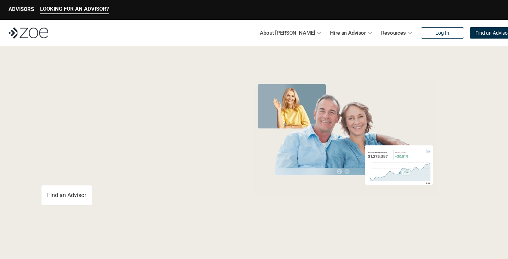 Image resolution: width=508 pixels, height=259 pixels. What do you see at coordinates (393, 33) in the screenshot?
I see `p: Resources` at bounding box center [393, 33].